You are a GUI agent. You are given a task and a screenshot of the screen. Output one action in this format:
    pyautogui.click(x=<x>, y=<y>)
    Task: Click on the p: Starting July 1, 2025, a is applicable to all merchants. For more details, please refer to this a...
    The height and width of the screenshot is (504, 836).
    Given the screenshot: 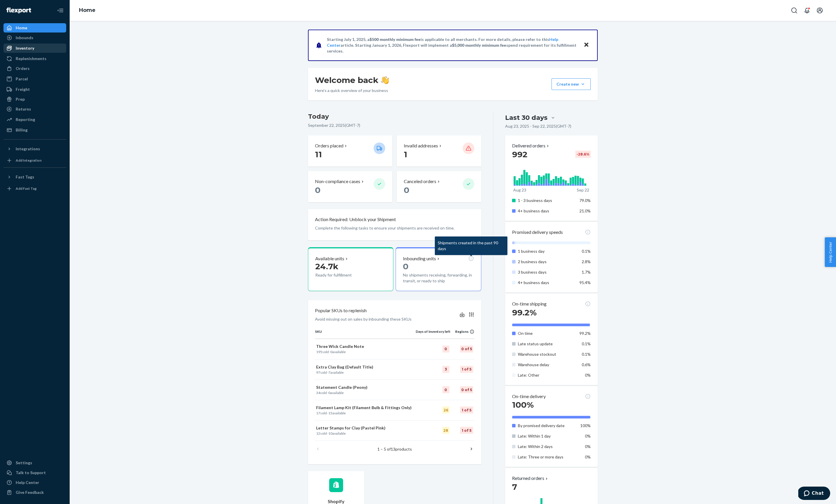 What is the action you would take?
    pyautogui.click(x=452, y=45)
    